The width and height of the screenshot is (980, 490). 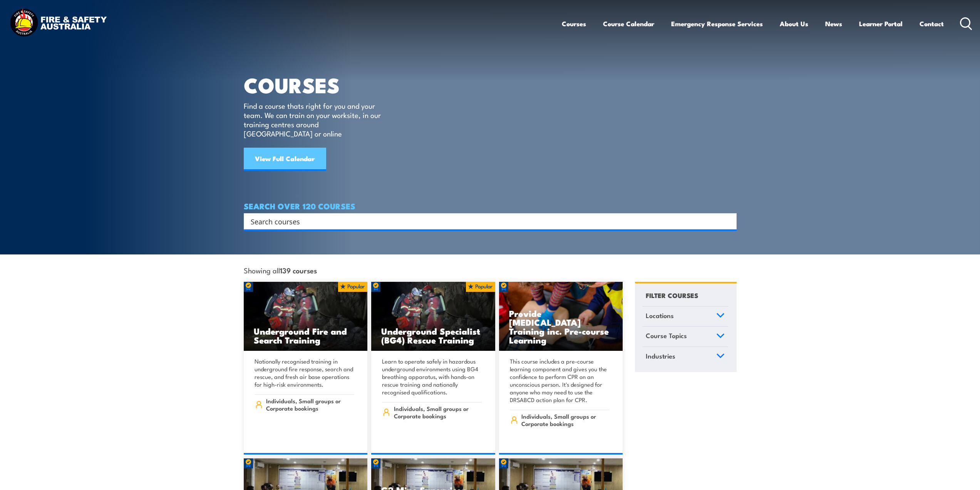 I want to click on a: Emergency Response Services, so click(x=717, y=24).